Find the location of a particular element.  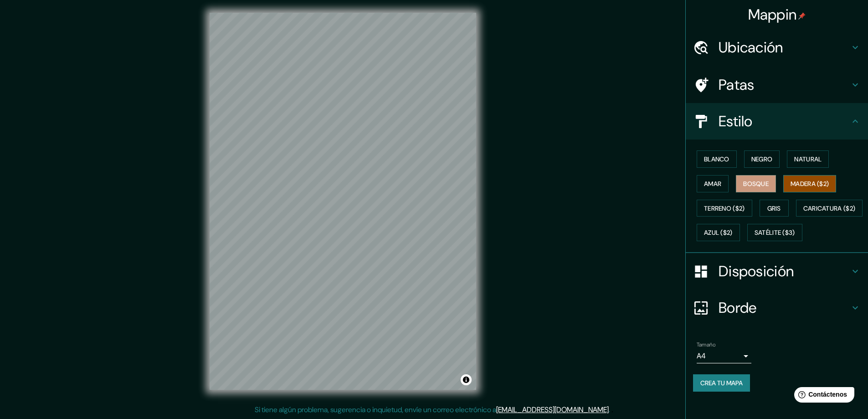

button: Satélite ($3) is located at coordinates (774, 232).